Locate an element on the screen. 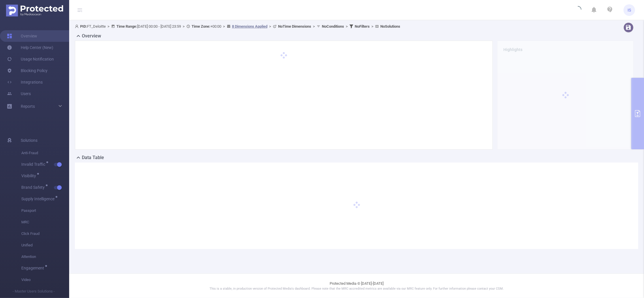  span: Reports is located at coordinates (28, 106).